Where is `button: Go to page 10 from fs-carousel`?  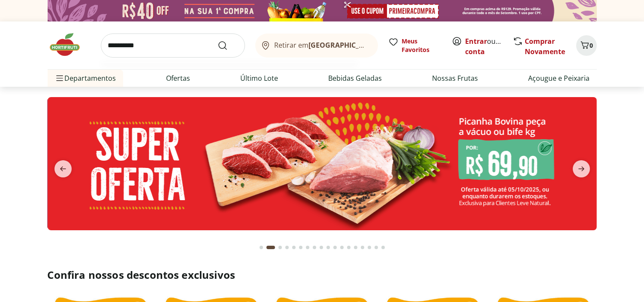
button: Go to page 10 from fs-carousel is located at coordinates (328, 248).